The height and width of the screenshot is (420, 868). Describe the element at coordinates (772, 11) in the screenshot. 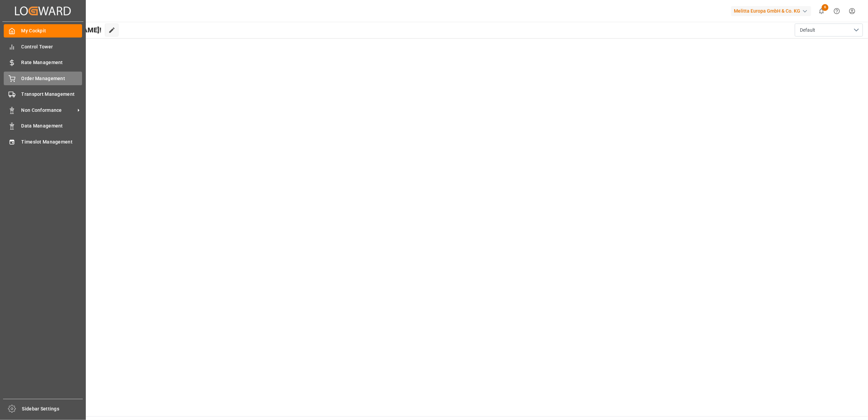

I see `button: Melitta Europa GmbH & Co. KG` at that location.